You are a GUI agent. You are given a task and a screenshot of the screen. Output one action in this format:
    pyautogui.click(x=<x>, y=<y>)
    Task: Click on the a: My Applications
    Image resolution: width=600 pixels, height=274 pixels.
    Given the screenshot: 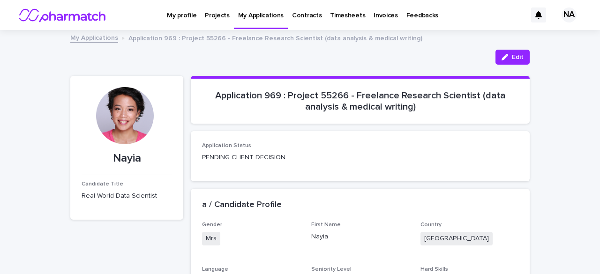 What is the action you would take?
    pyautogui.click(x=94, y=37)
    